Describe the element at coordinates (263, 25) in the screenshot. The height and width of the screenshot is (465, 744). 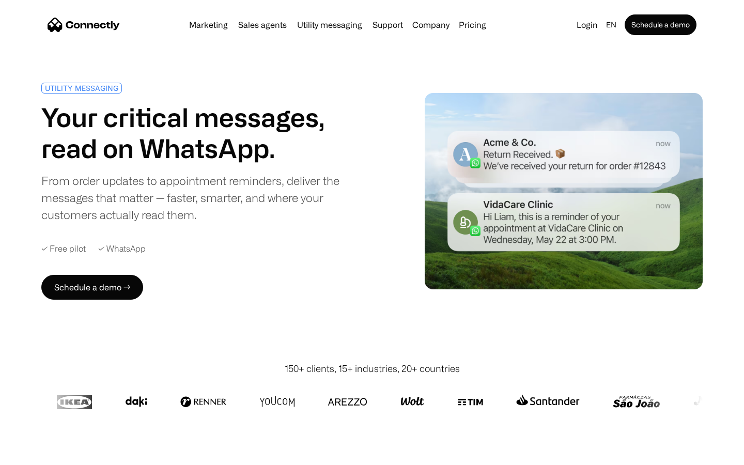
I see `a: Sales agents` at that location.